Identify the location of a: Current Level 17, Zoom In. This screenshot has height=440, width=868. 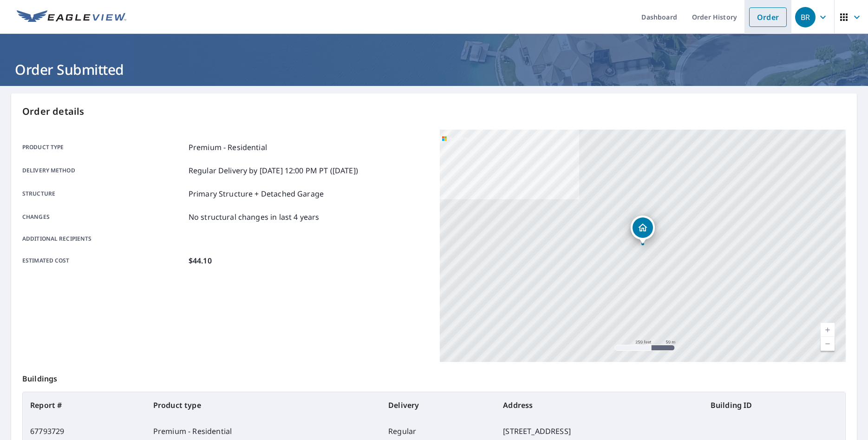
(828, 330).